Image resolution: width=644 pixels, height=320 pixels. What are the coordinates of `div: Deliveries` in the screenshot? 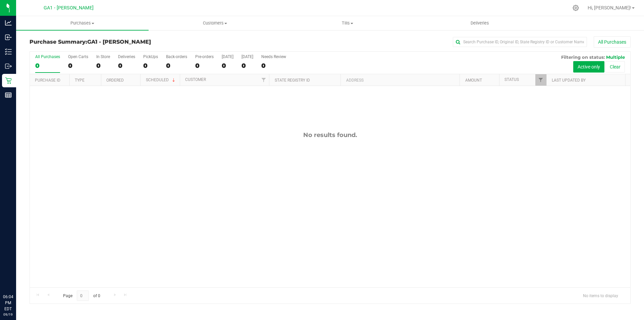 It's located at (127, 57).